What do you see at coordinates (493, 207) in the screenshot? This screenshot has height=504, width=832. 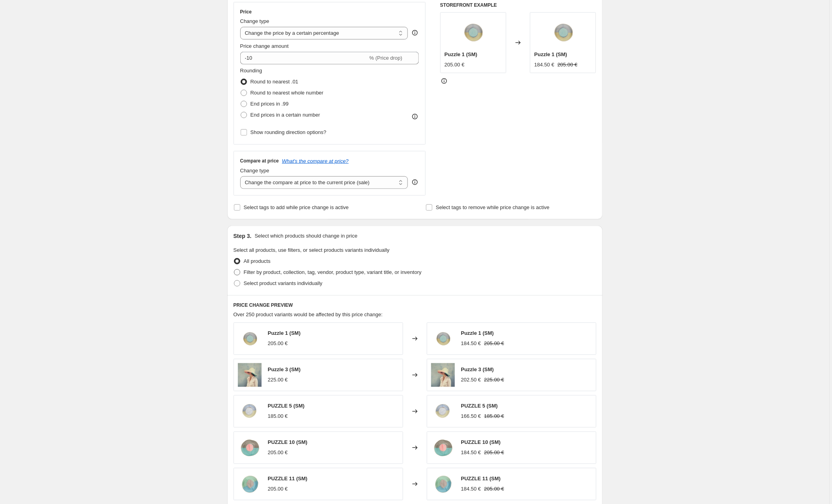 I see `span: Select tags to remove while price change is active` at bounding box center [493, 207].